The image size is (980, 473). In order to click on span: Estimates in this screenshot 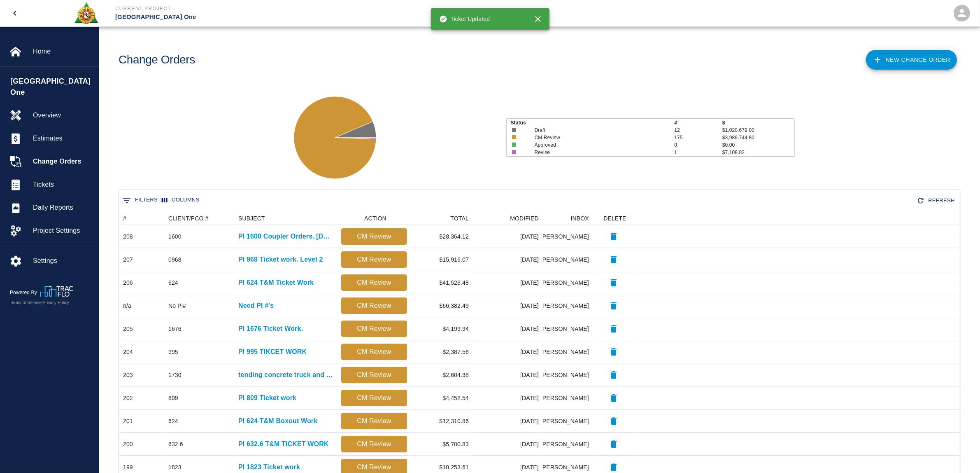, I will do `click(62, 138)`.